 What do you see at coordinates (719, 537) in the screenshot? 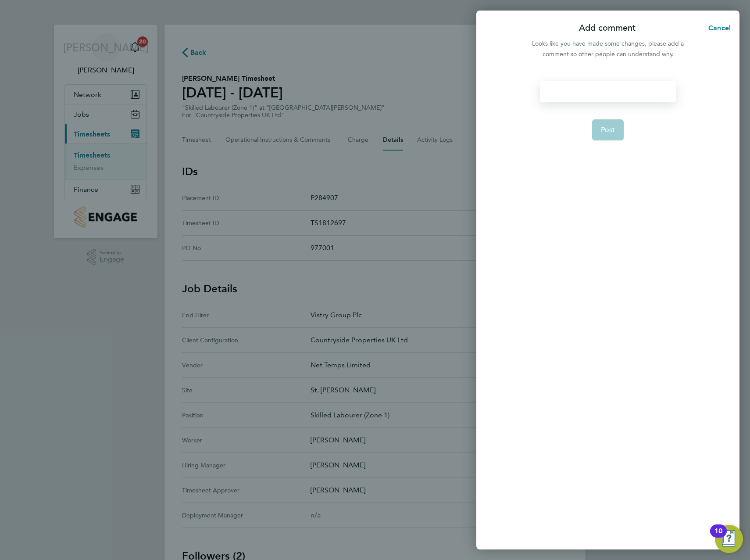
I see `div: 10` at bounding box center [719, 537].